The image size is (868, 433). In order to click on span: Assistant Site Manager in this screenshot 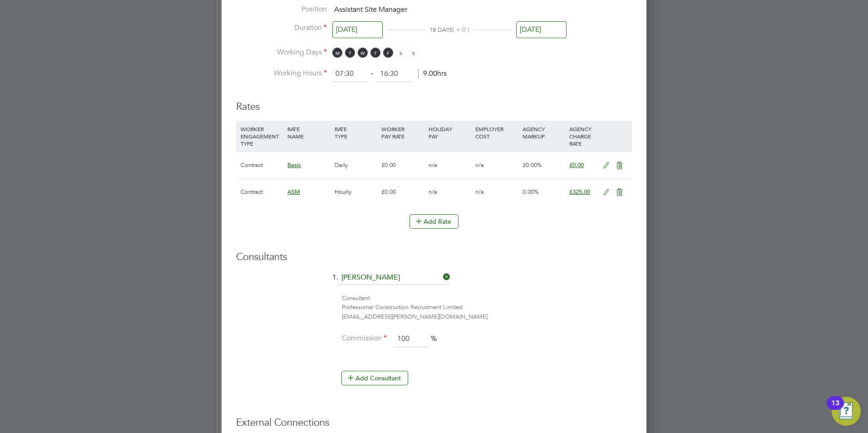, I will do `click(370, 9)`.